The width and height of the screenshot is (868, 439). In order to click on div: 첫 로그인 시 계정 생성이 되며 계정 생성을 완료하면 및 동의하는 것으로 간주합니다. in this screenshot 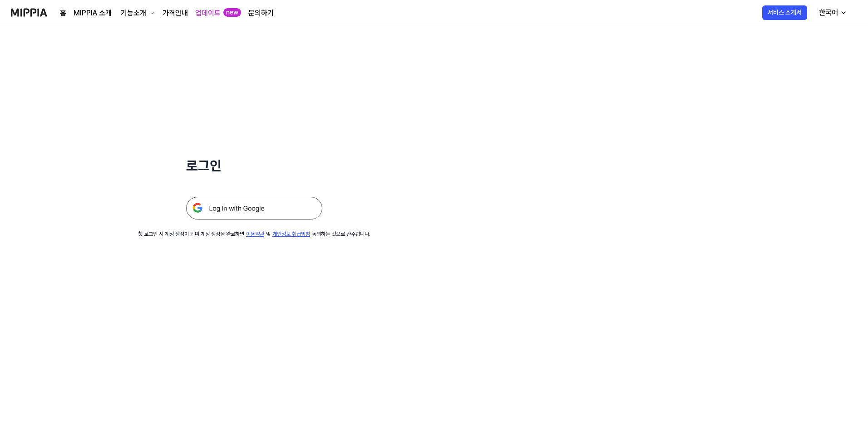, I will do `click(254, 234)`.